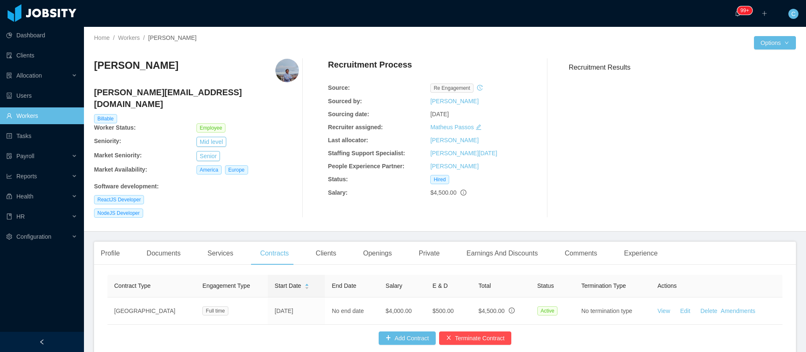 Image resolution: width=806 pixels, height=352 pixels. Describe the element at coordinates (352, 311) in the screenshot. I see `td: No end date` at that location.